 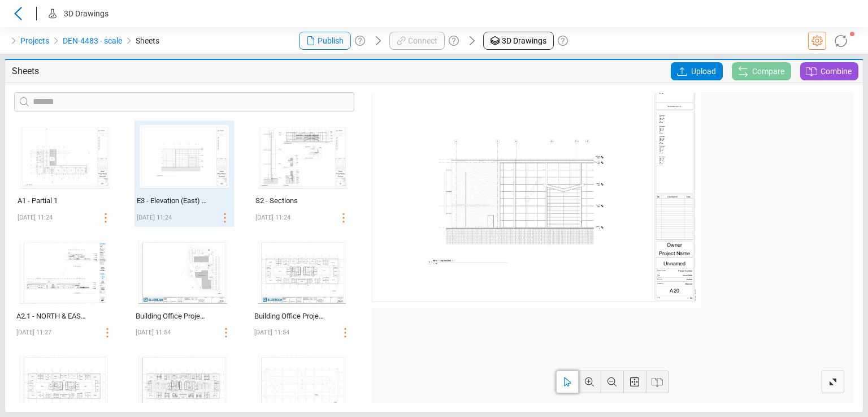 What do you see at coordinates (835, 71) in the screenshot?
I see `span: Combine` at bounding box center [835, 71].